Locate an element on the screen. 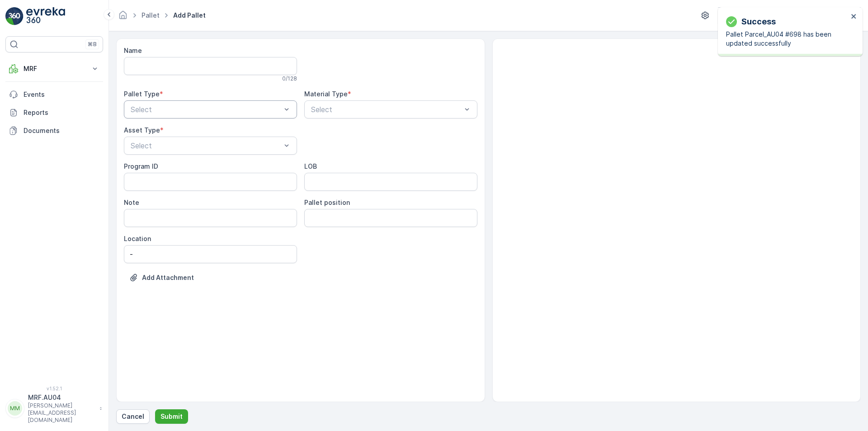 The height and width of the screenshot is (431, 868). div: MM is located at coordinates (15, 408).